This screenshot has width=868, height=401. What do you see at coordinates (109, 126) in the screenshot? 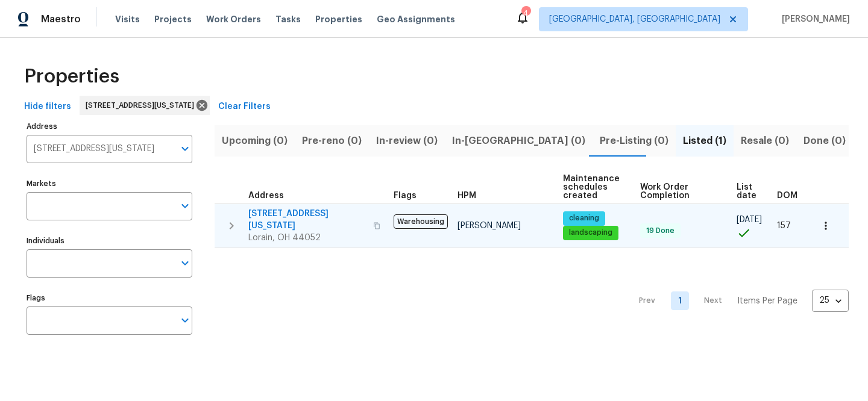
I see `label: Address` at bounding box center [109, 126].